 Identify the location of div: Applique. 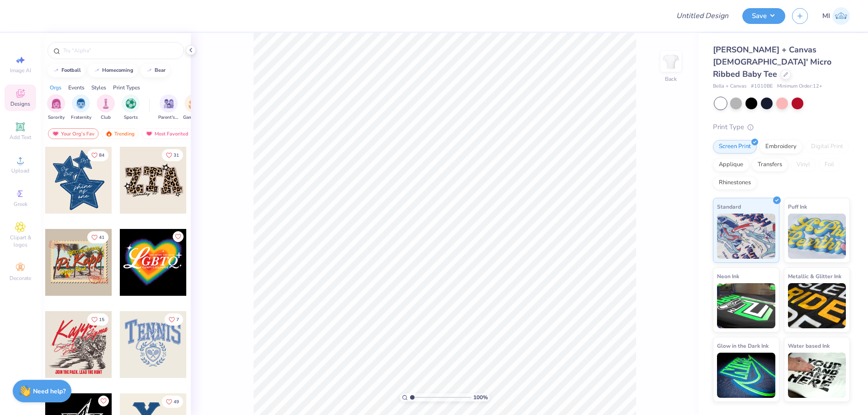
(731, 165).